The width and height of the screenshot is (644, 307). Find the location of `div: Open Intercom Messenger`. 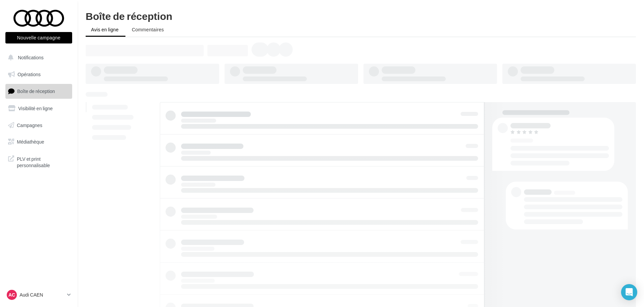

div: Open Intercom Messenger is located at coordinates (629, 292).